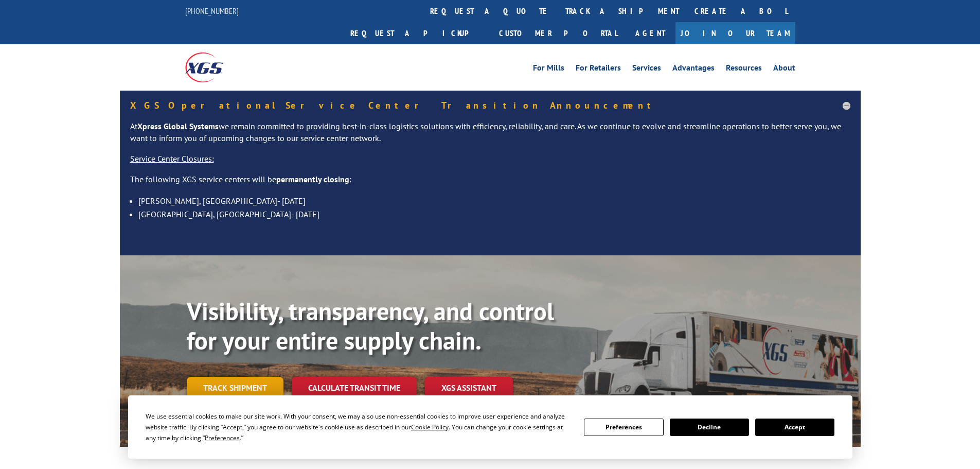 The height and width of the screenshot is (469, 980). I want to click on a: Calculate transit time, so click(354, 388).